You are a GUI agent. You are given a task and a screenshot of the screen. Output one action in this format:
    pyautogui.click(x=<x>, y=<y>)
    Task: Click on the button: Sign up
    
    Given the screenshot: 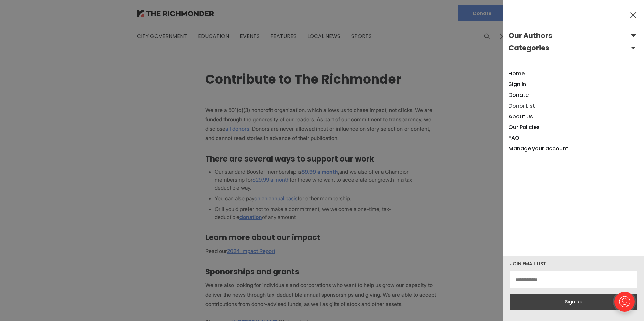 What is the action you would take?
    pyautogui.click(x=574, y=302)
    